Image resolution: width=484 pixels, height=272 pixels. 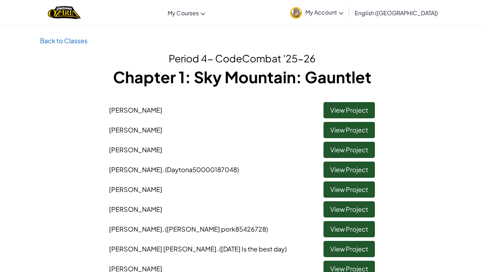 What do you see at coordinates (242, 77) in the screenshot?
I see `h1: Chapter 1: Sky Mountain: Gauntlet` at bounding box center [242, 77].